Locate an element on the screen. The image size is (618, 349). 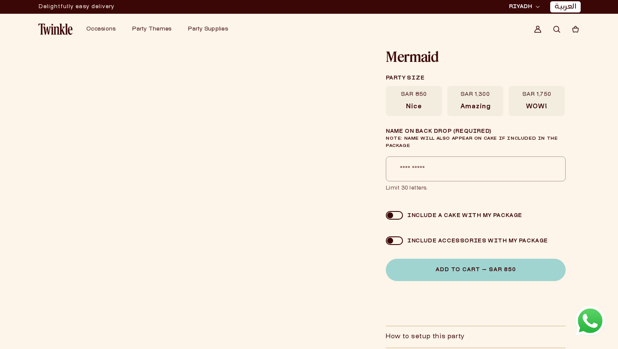
legend: Party size is located at coordinates (475, 78).